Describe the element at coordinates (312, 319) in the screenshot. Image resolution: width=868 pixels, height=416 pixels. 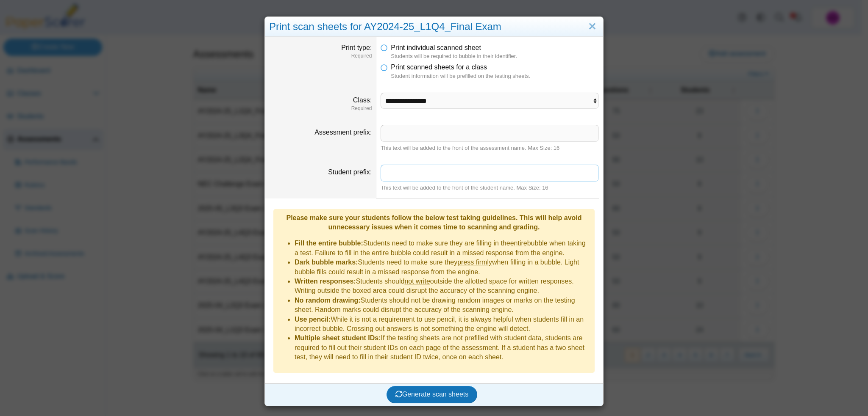
I see `b: Use pencil:` at that location.